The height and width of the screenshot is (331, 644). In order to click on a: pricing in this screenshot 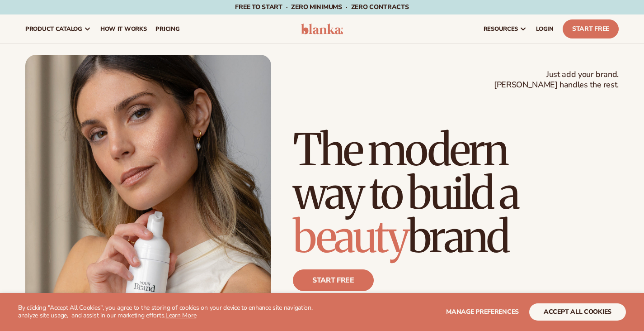, I will do `click(167, 29)`.